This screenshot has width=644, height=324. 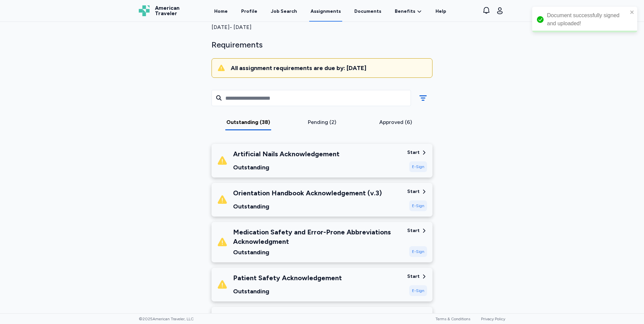 I want to click on img: Logo, so click(x=144, y=11).